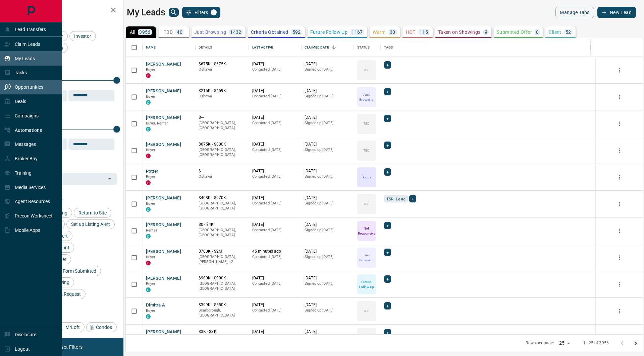 The height and width of the screenshot is (356, 644). Describe the element at coordinates (201, 12) in the screenshot. I see `button: Filters1` at that location.